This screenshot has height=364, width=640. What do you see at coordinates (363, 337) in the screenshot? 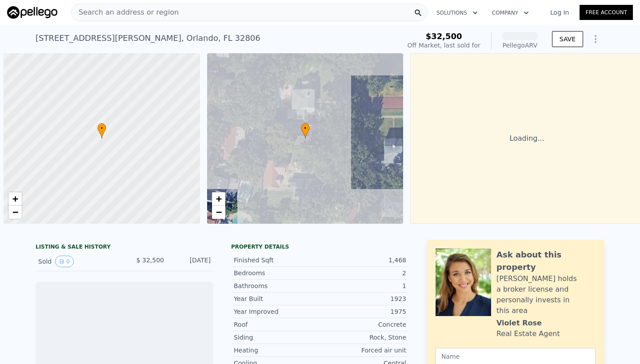
I see `div: Rock, Stone` at bounding box center [363, 337].